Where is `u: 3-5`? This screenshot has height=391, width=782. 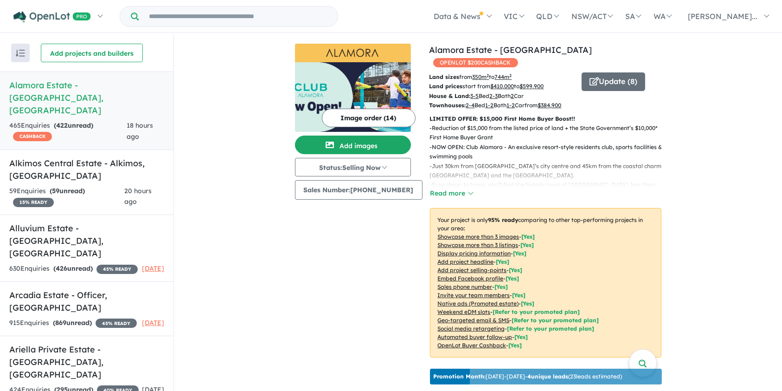
u: 3-5 is located at coordinates (475, 96).